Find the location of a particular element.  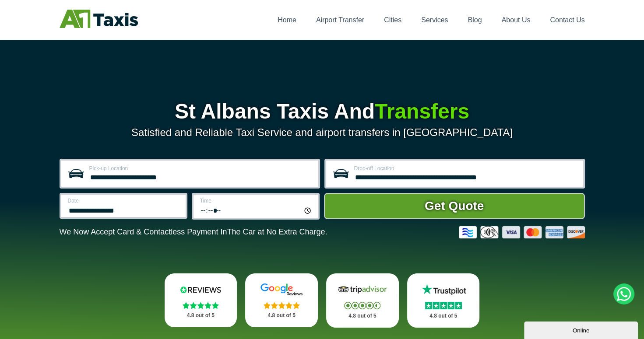

a: Cities is located at coordinates (393, 20).